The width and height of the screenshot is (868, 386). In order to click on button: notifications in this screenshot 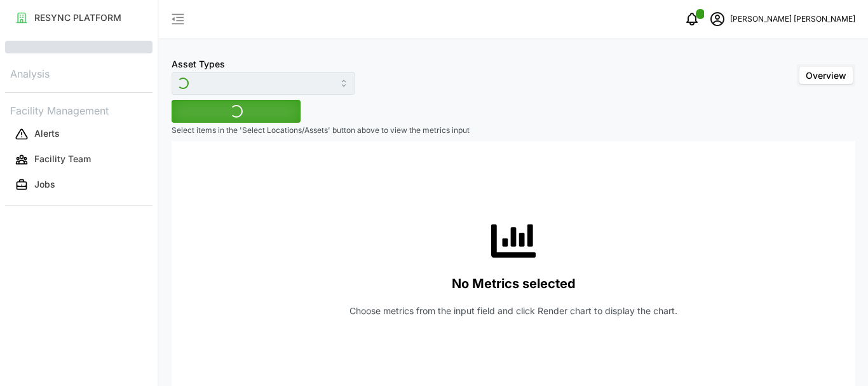, I will do `click(692, 19)`.